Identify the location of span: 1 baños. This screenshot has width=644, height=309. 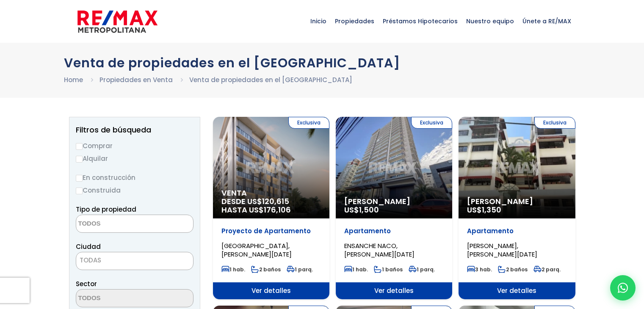
(388, 269).